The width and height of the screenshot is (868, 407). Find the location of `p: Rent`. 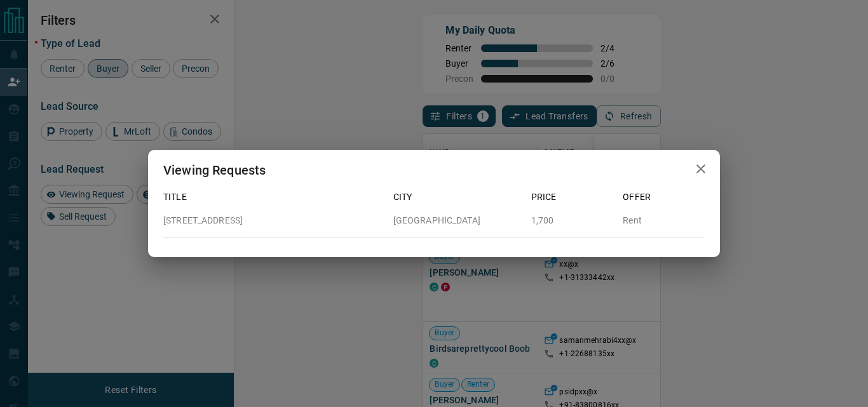

p: Rent is located at coordinates (664, 220).